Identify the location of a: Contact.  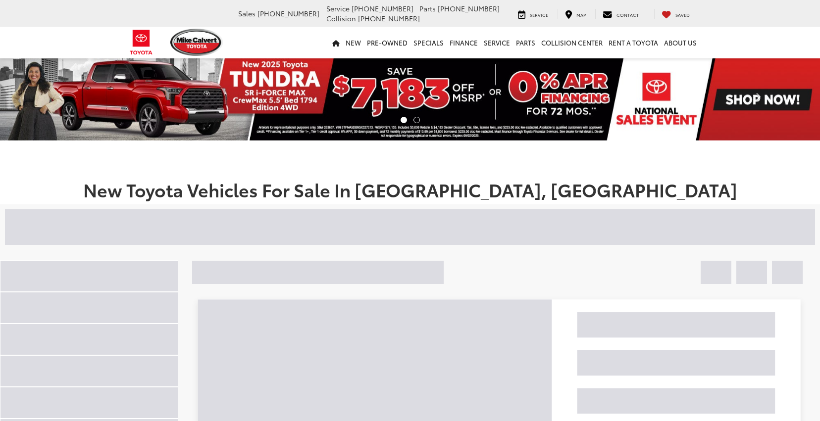
(620, 14).